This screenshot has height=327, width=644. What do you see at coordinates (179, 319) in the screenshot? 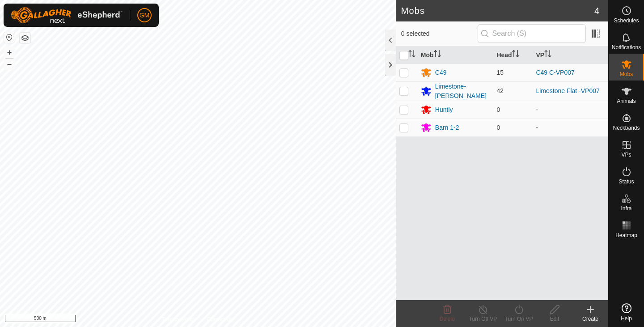
I see `a: Privacy Policy` at bounding box center [179, 319].